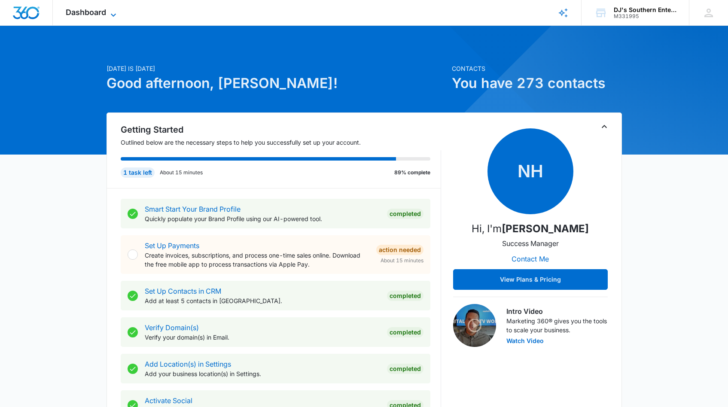 Image resolution: width=728 pixels, height=407 pixels. I want to click on p: Hi, I'm, so click(530, 229).